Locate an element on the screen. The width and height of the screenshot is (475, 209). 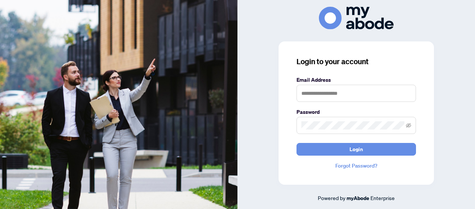
span: eye-invisible is located at coordinates (409, 126).